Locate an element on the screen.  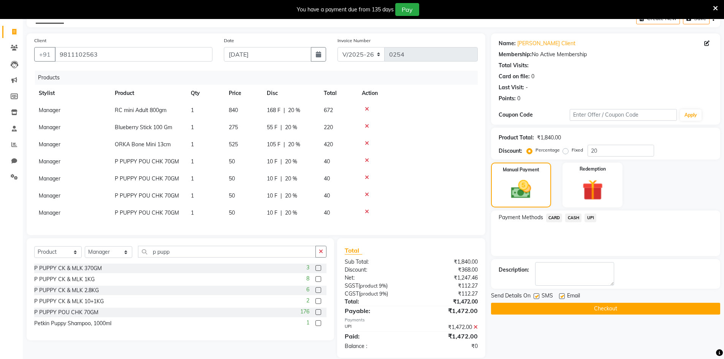
span: 672 is located at coordinates (328, 110).